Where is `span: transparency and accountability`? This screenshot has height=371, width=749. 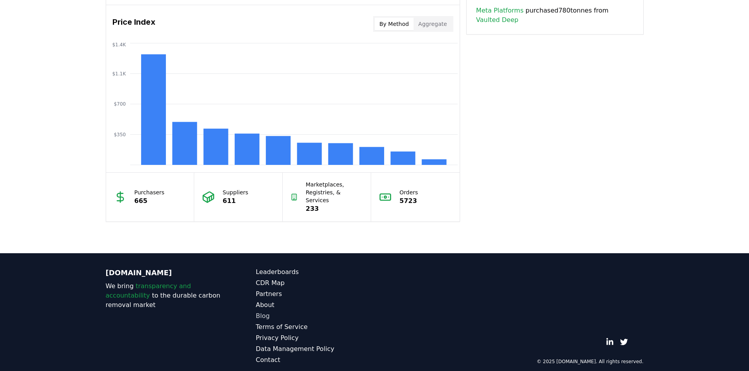
span: transparency and accountability is located at coordinates (148, 291).